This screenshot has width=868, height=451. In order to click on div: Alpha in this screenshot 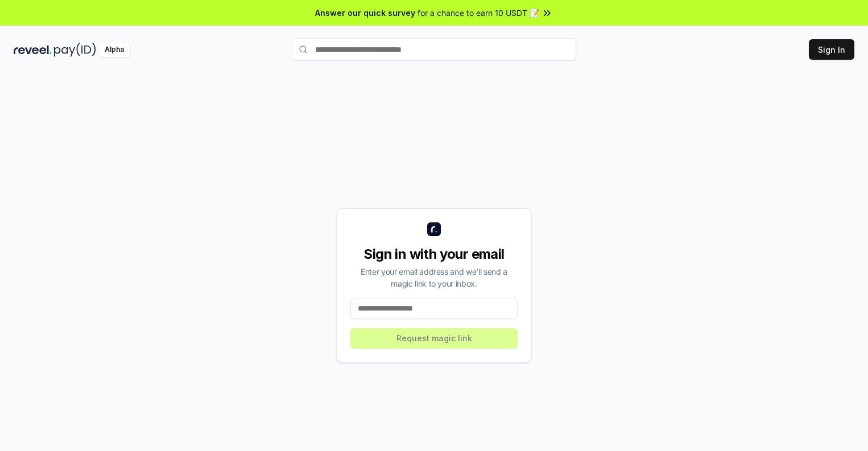, I will do `click(114, 50)`.